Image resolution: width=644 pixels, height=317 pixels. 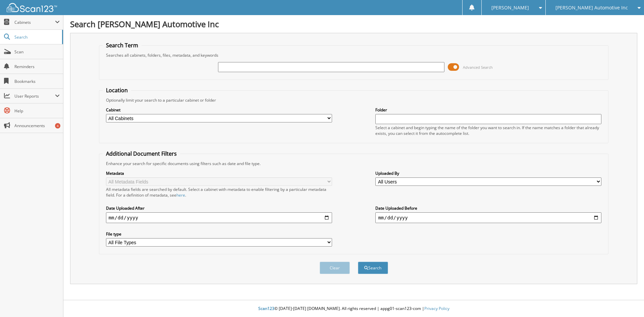 What do you see at coordinates (477, 67) in the screenshot?
I see `span: Advanced Search` at bounding box center [477, 67].